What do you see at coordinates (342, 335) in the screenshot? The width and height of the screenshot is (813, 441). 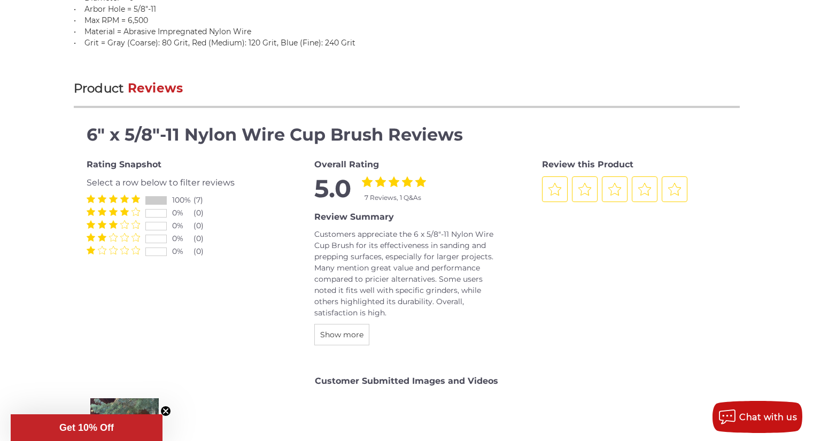 I see `span: Show more` at bounding box center [342, 335].